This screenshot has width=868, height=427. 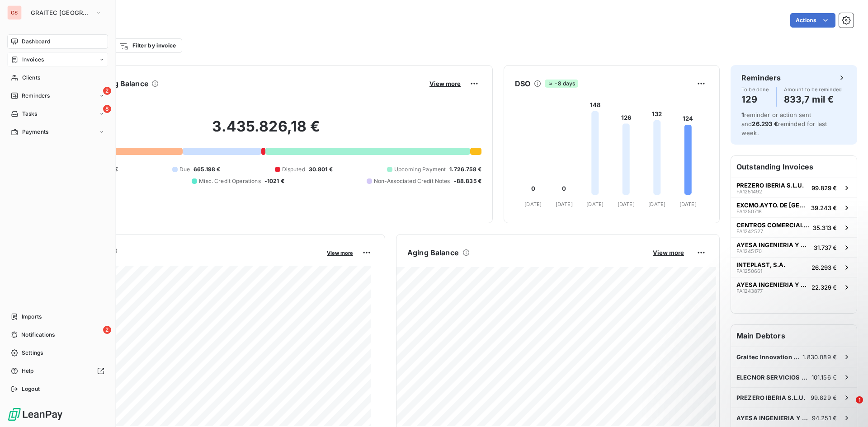 What do you see at coordinates (824, 208) in the screenshot?
I see `span: 39.243 €` at bounding box center [824, 208].